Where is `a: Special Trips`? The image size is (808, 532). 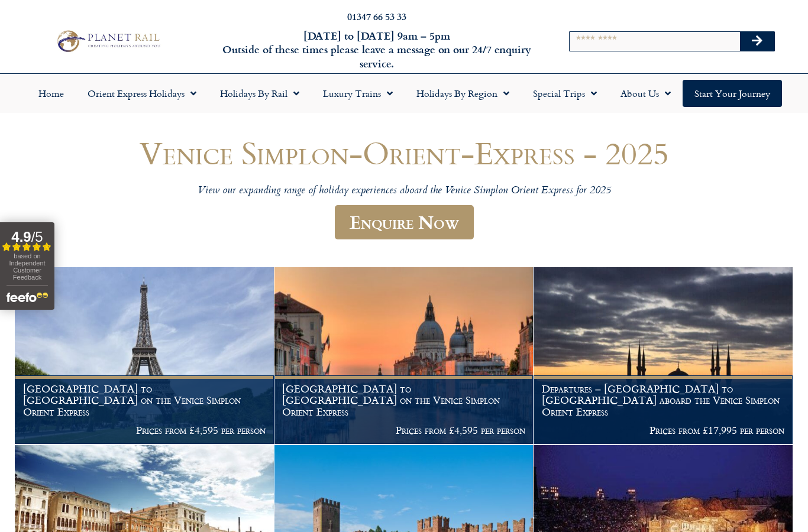
a: Special Trips is located at coordinates (565, 93).